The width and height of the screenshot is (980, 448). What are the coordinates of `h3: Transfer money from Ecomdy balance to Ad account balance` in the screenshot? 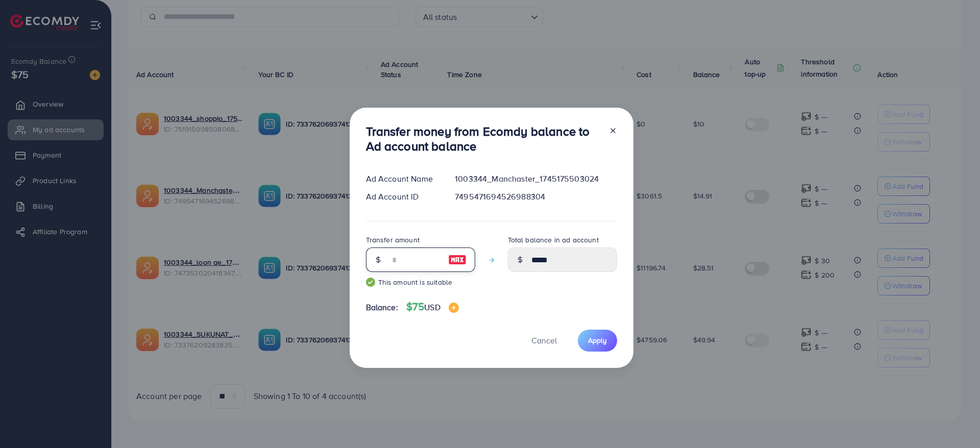 It's located at (483, 139).